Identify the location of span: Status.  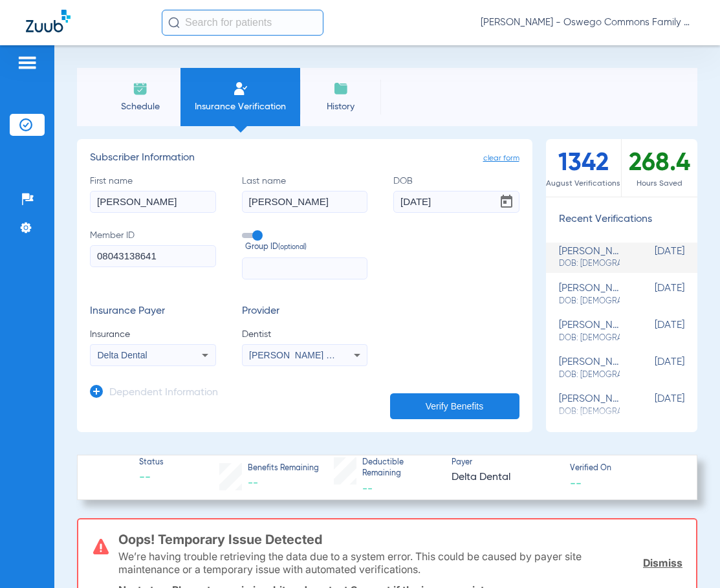
(151, 463).